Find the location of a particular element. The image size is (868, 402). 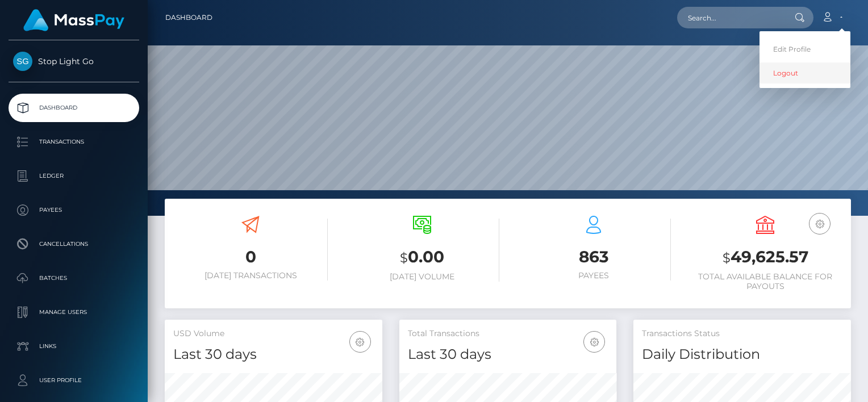

p: Batches is located at coordinates (74, 278).